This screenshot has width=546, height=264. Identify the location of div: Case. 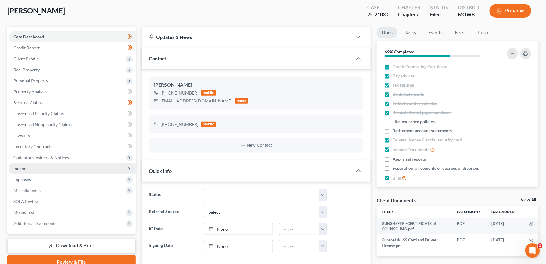
(377, 7).